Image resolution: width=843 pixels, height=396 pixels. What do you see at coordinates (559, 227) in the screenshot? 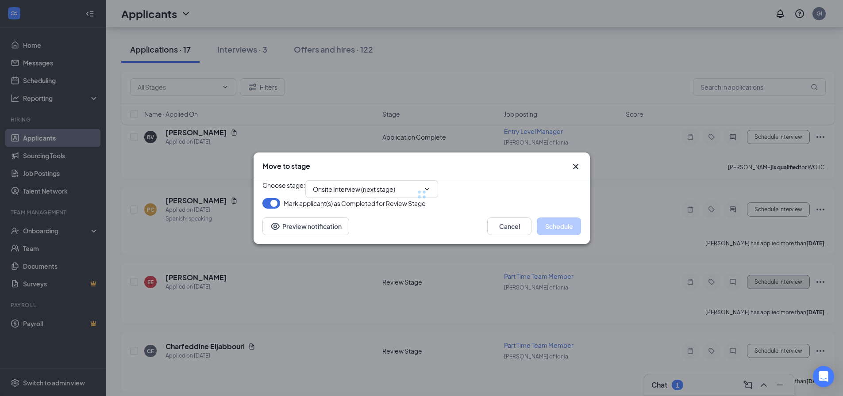
I see `button: Schedule` at bounding box center [559, 227].